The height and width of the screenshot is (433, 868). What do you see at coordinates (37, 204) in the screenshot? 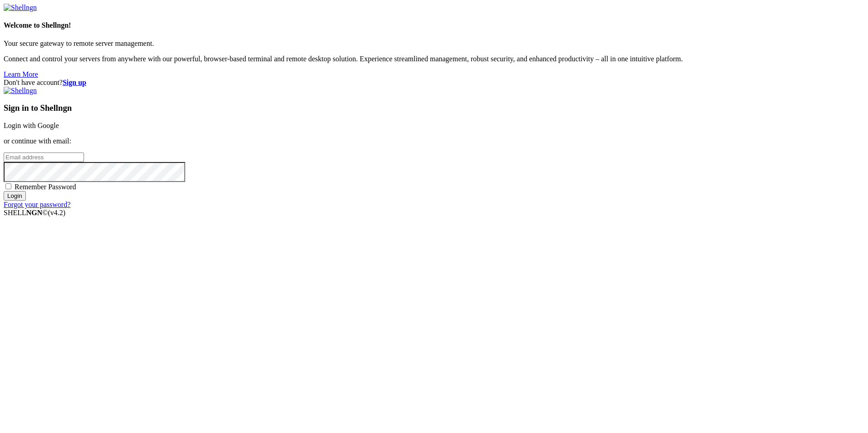
I see `a: Forgot your password?` at bounding box center [37, 204].